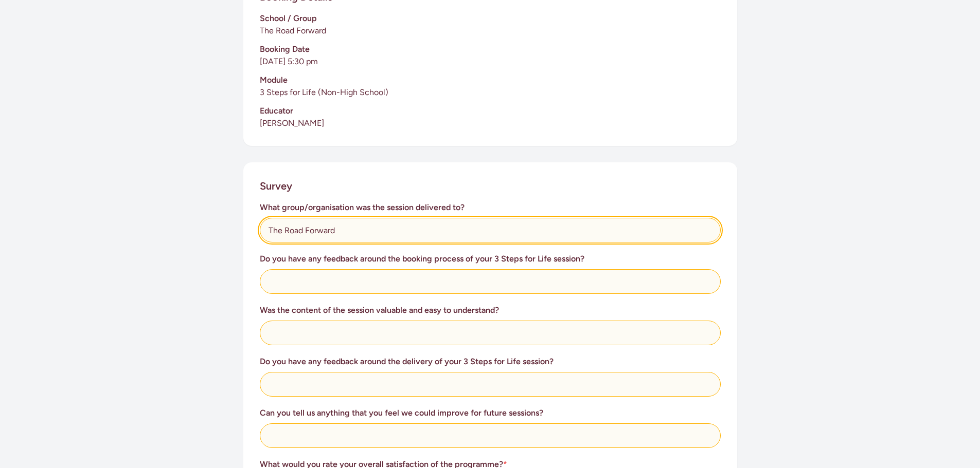 The width and height of the screenshot is (980, 468). I want to click on h3: Booking Date, so click(490, 49).